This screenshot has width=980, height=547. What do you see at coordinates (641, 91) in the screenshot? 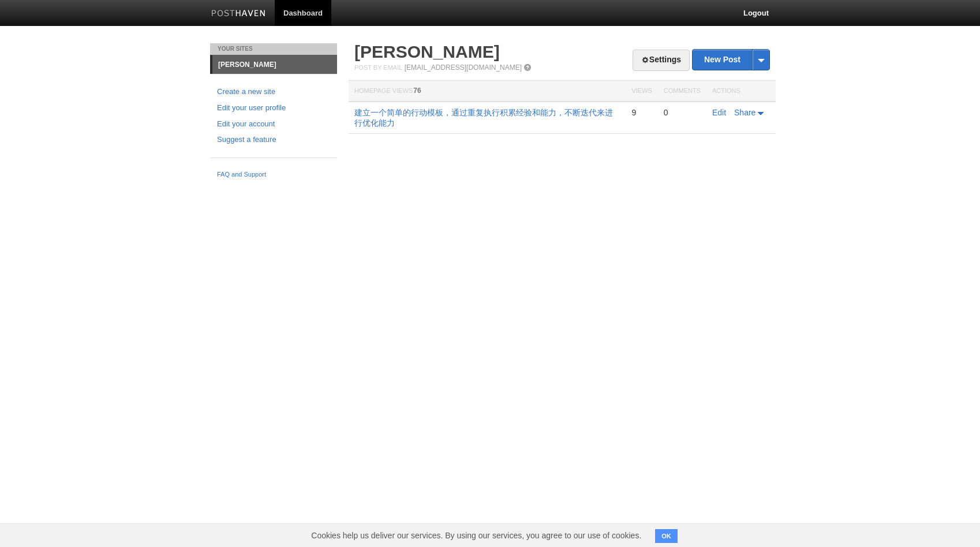
I see `th: Views` at bounding box center [641, 91].